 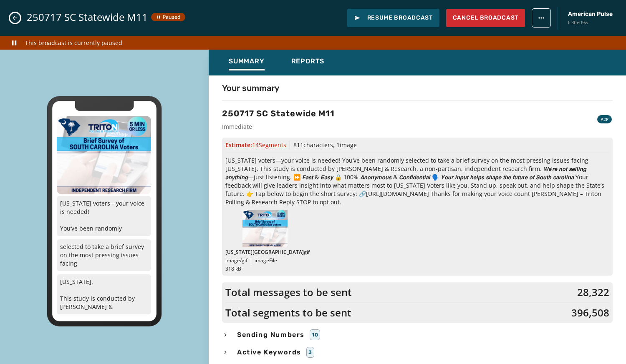 What do you see at coordinates (590, 14) in the screenshot?
I see `span: American Pulse` at bounding box center [590, 14].